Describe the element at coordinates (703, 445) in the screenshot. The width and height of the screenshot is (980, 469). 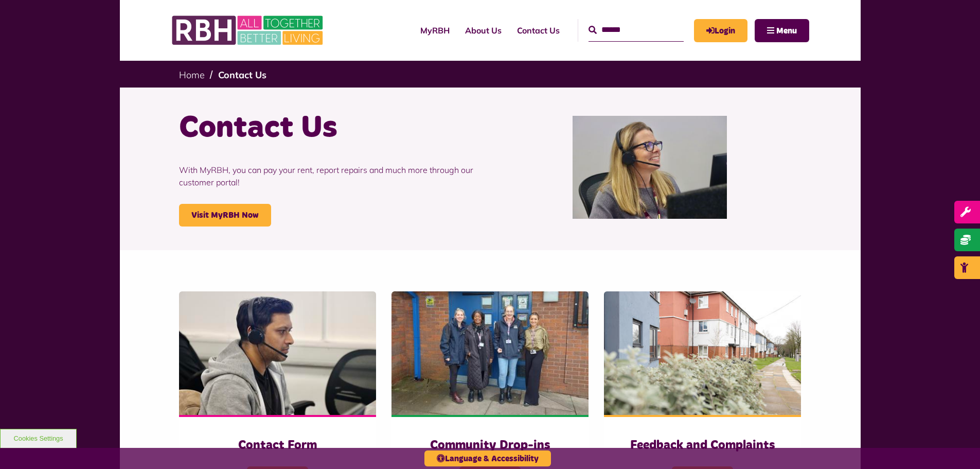
I see `h3: Feedback and Complaints` at that location.